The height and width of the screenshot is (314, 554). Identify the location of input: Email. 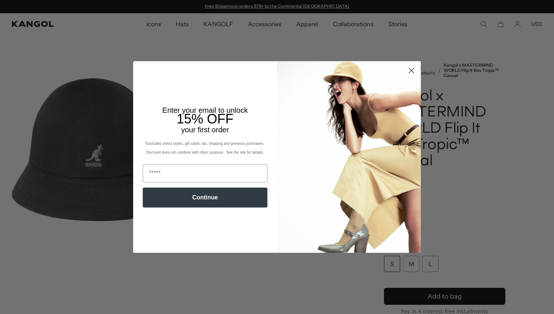
(205, 173).